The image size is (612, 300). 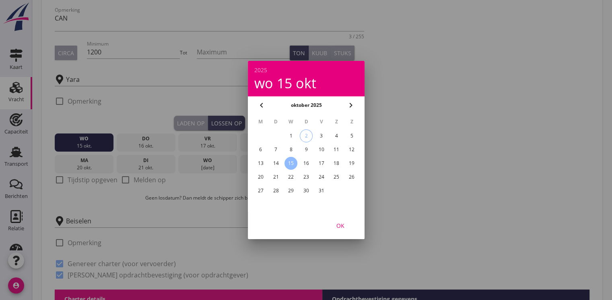 What do you see at coordinates (260, 177) in the screenshot?
I see `button: 20` at bounding box center [260, 177].